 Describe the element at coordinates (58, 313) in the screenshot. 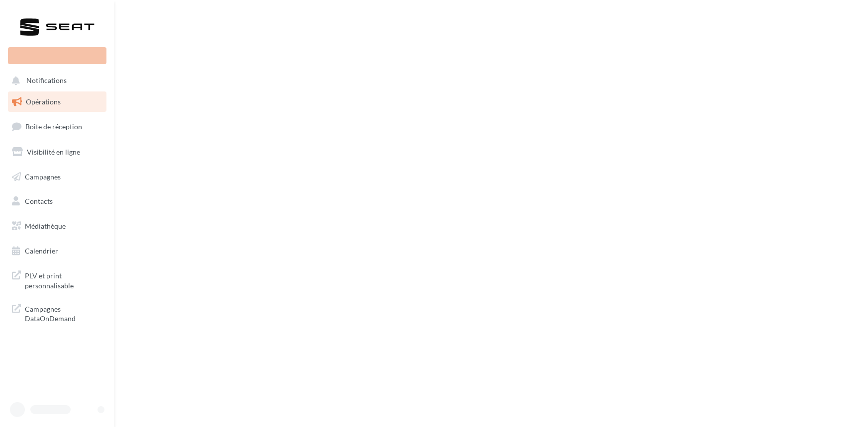

I see `a: Campagnes DataOnDemand` at that location.